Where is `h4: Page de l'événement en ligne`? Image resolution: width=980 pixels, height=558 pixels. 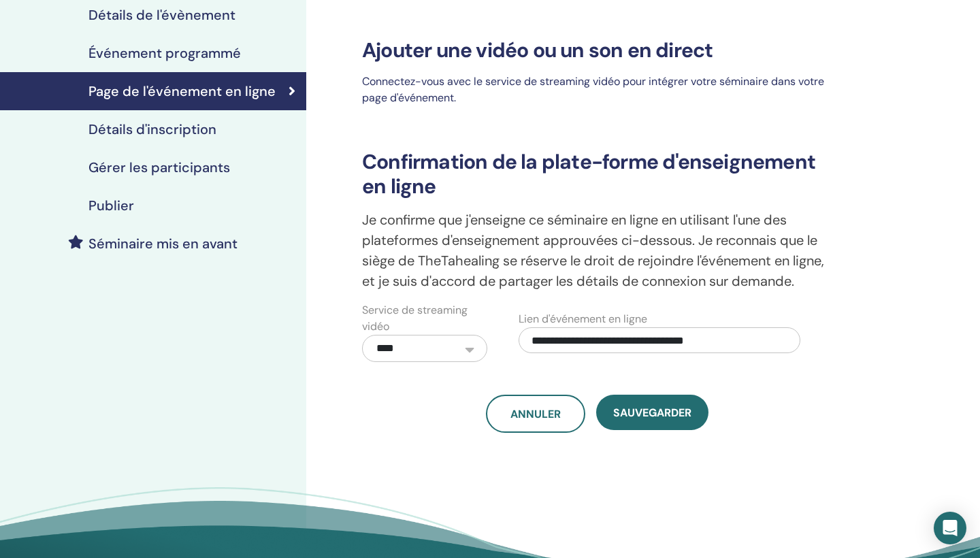 h4: Page de l'événement en ligne is located at coordinates (182, 91).